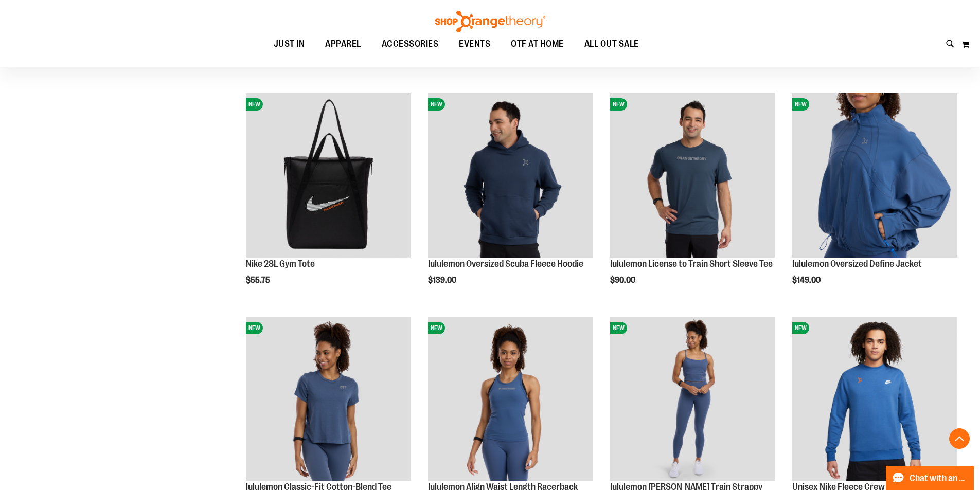 This screenshot has height=490, width=980. Describe the element at coordinates (328, 399) in the screenshot. I see `img: lululemon Classic-Fit Cotton-Blend Tee` at that location.